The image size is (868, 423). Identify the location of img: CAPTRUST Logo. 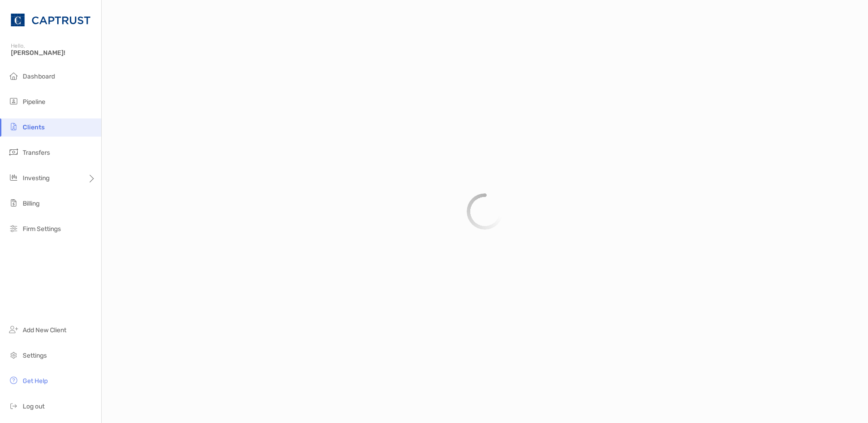
(51, 20).